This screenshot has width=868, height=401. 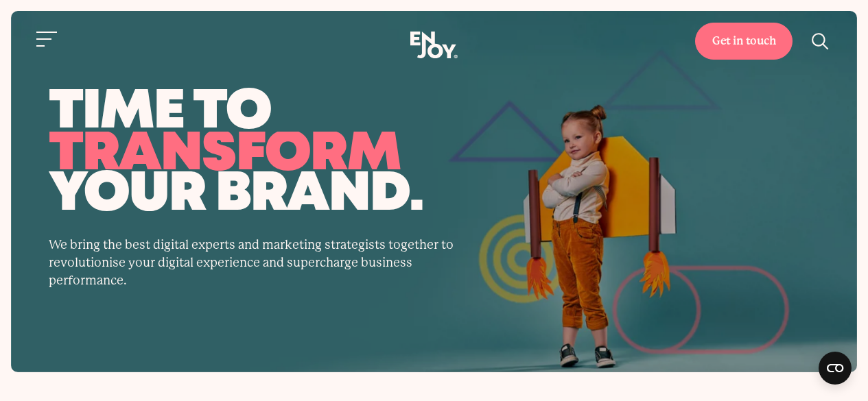 I want to click on span: transform, so click(x=224, y=154).